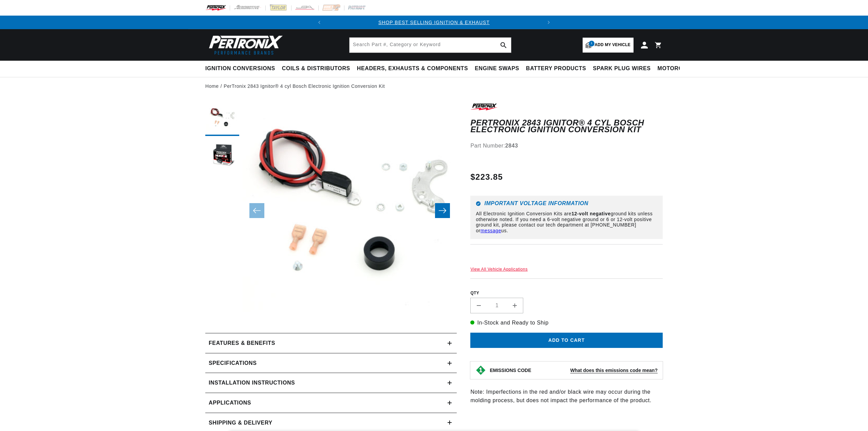 Image resolution: width=868 pixels, height=431 pixels. Describe the element at coordinates (621, 69) in the screenshot. I see `summary: Spark Plug Wires` at that location.